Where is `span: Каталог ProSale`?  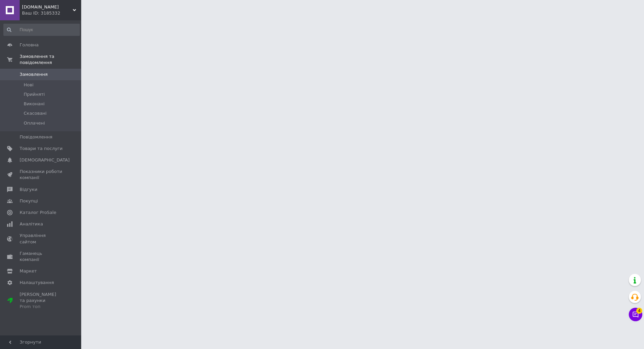 span: Каталог ProSale is located at coordinates (38, 213).